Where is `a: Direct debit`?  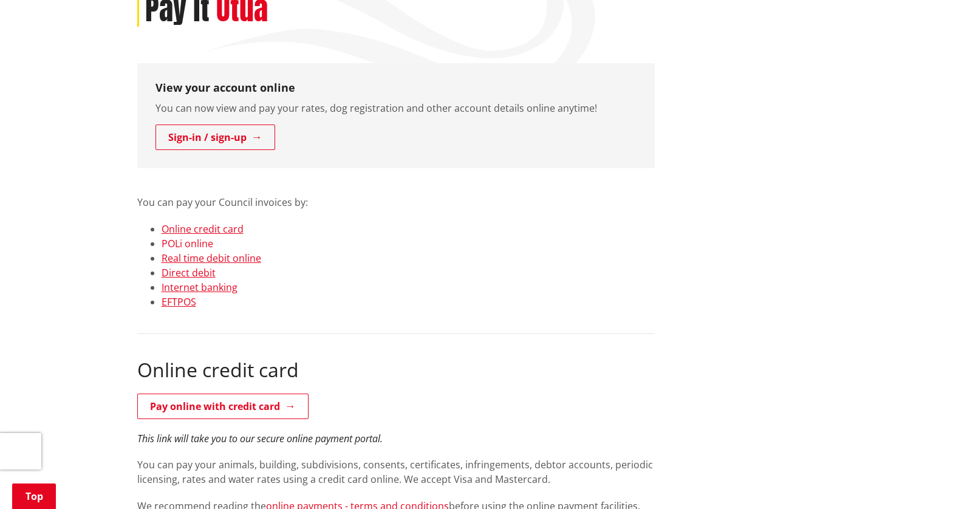 a: Direct debit is located at coordinates (188, 273).